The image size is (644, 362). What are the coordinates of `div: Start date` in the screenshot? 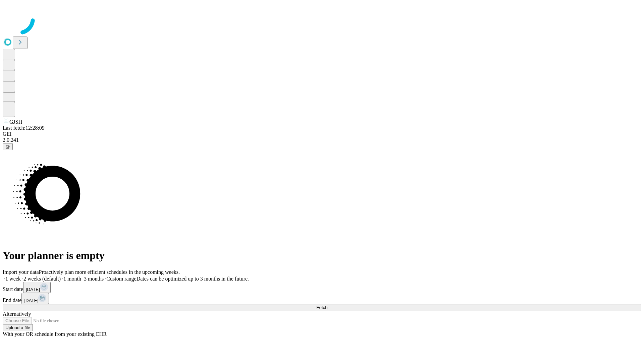 It's located at (322, 287).